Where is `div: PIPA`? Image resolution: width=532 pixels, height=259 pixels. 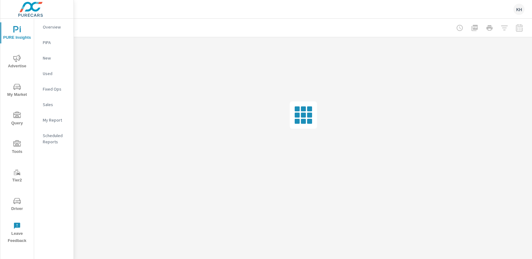 div: PIPA is located at coordinates (54, 43).